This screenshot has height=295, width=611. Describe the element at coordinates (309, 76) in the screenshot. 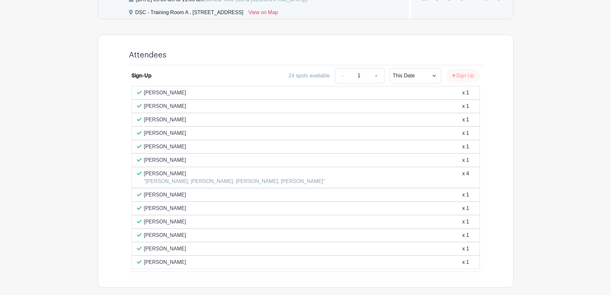

I see `div: 24 spots available` at that location.